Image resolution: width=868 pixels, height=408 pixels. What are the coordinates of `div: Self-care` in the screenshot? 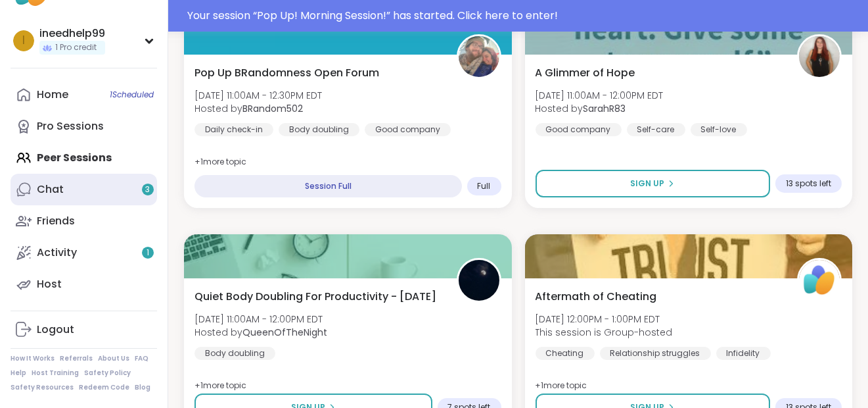 It's located at (656, 130).